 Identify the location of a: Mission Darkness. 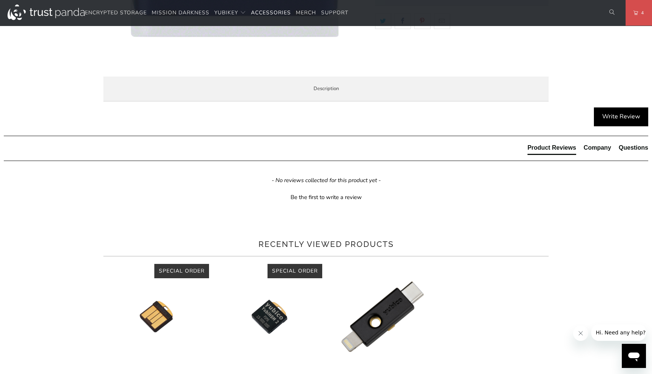
(180, 13).